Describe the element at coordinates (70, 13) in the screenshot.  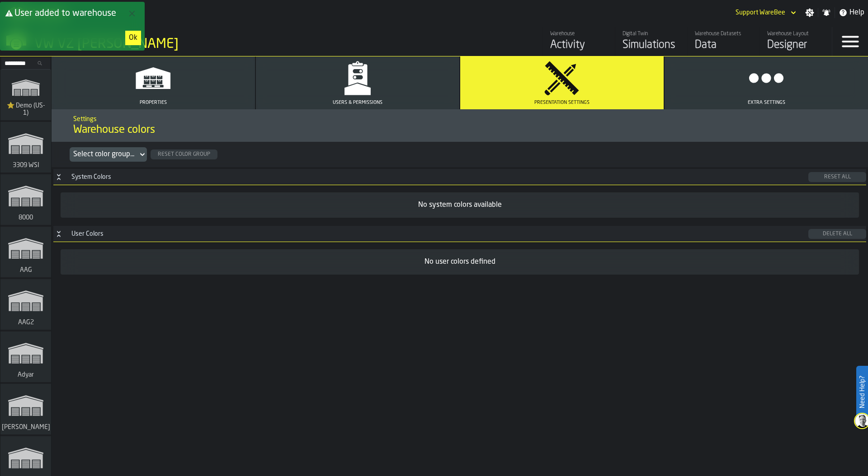
I see `div: User added to warehouse` at that location.